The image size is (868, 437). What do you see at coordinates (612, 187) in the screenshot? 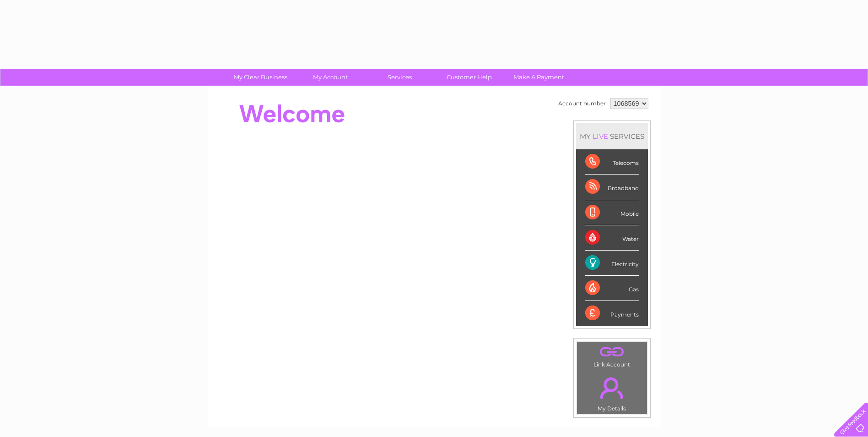
I see `div: Broadband` at bounding box center [612, 187].